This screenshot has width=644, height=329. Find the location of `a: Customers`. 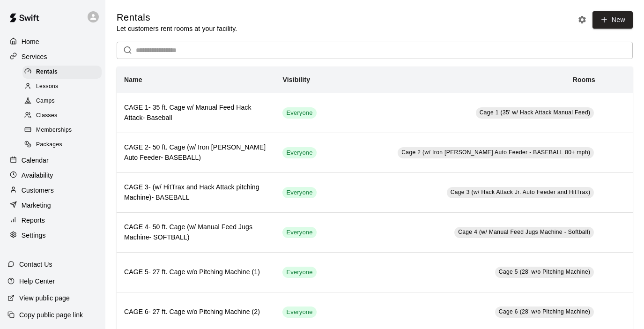

a: Customers is located at coordinates (53, 191).